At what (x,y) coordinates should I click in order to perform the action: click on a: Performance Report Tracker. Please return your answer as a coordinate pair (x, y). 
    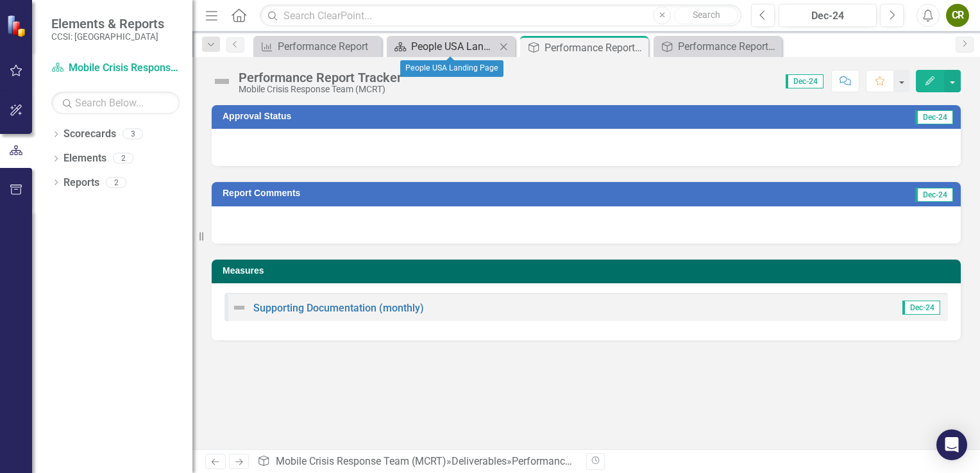
    Looking at the image, I should click on (718, 46).